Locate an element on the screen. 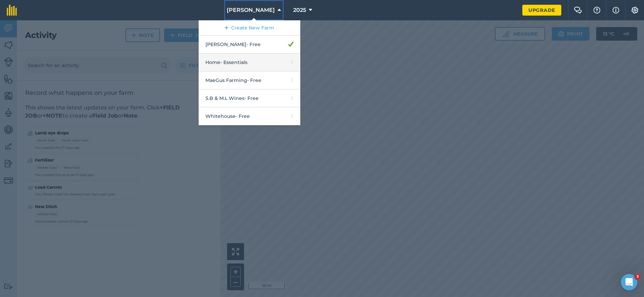 The image size is (644, 297). img: Two speech bubbles overlapping with the left bubble in the forefront is located at coordinates (578, 10).